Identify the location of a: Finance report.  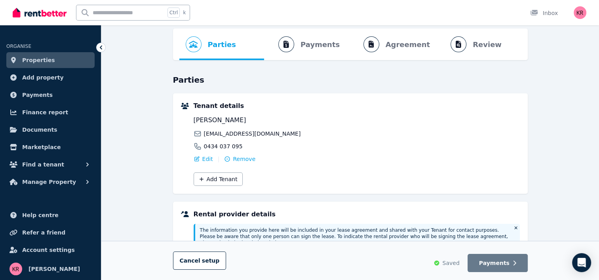
(50, 112).